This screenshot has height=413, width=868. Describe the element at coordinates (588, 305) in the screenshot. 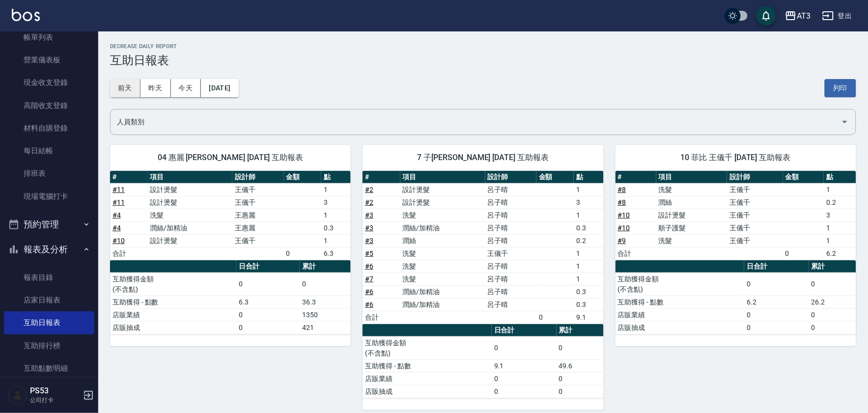

I see `td: 0.3` at that location.